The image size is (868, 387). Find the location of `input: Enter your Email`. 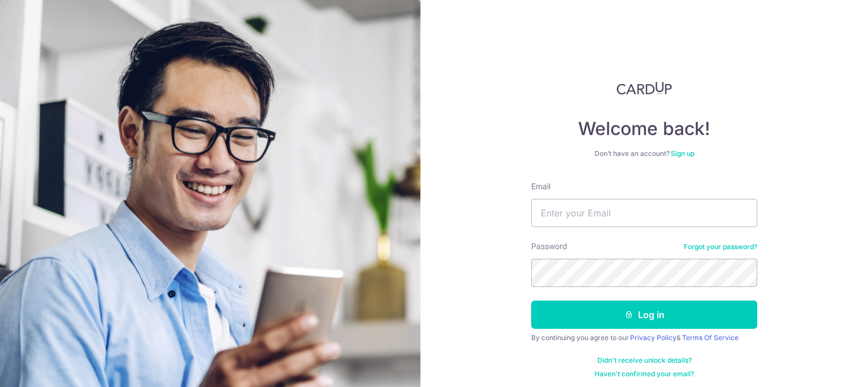

input: Enter your Email is located at coordinates (644, 213).